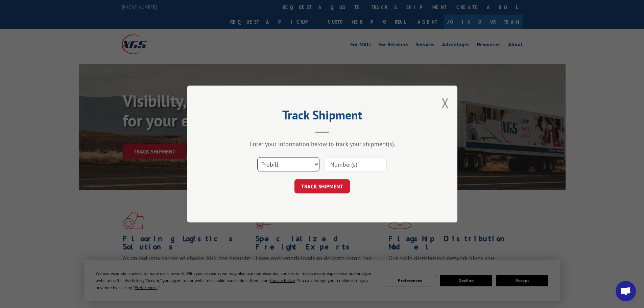 This screenshot has height=308, width=644. I want to click on h2: Track Shipment, so click(323, 117).